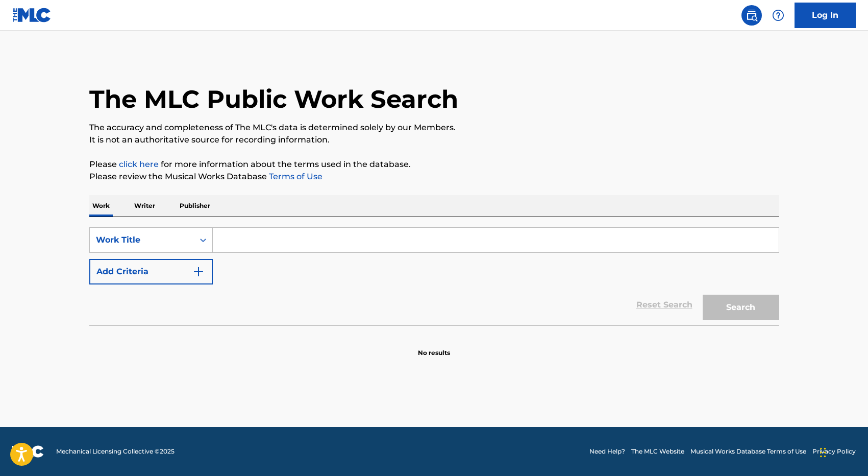  Describe the element at coordinates (778, 15) in the screenshot. I see `div: Help` at that location.